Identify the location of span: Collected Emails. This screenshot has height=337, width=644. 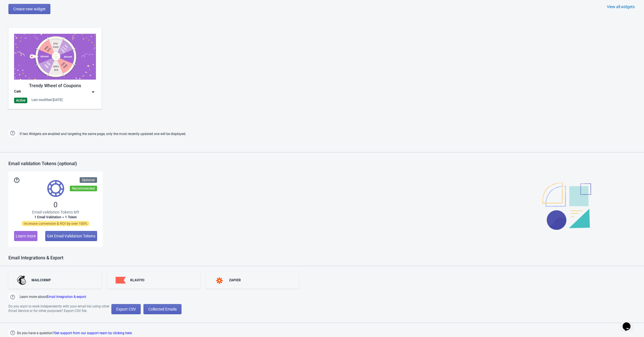
(162, 309).